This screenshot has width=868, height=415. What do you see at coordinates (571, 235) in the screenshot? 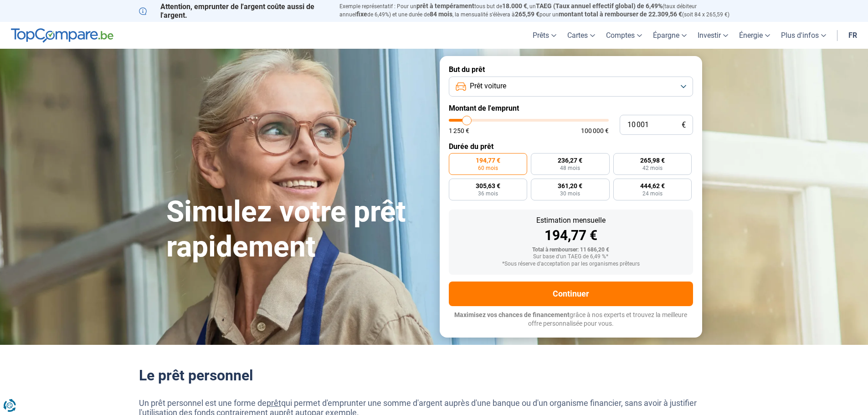
I see `div: 194,77 €` at bounding box center [571, 235].